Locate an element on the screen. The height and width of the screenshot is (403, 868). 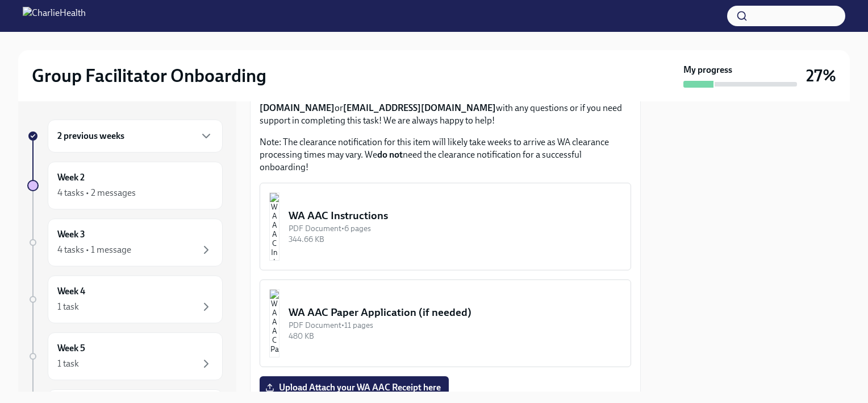
div: 4 tasks • 2 messages is located at coordinates (97, 193).